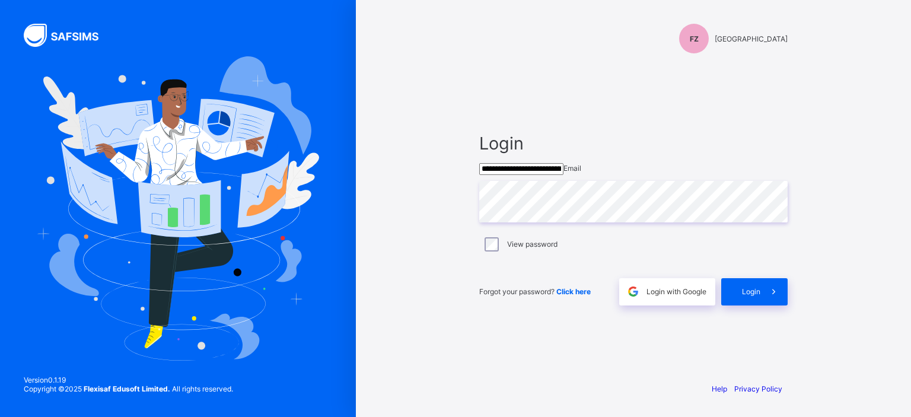  Describe the element at coordinates (178, 208) in the screenshot. I see `img: Hero Image` at that location.